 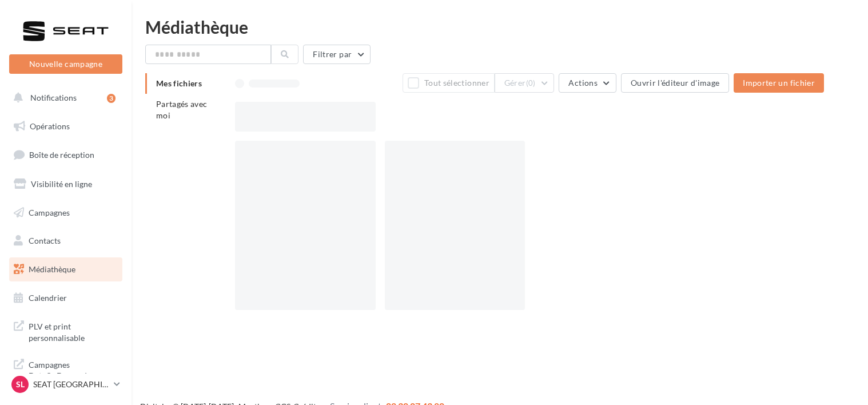 I want to click on button: Filtrer par, so click(x=337, y=55).